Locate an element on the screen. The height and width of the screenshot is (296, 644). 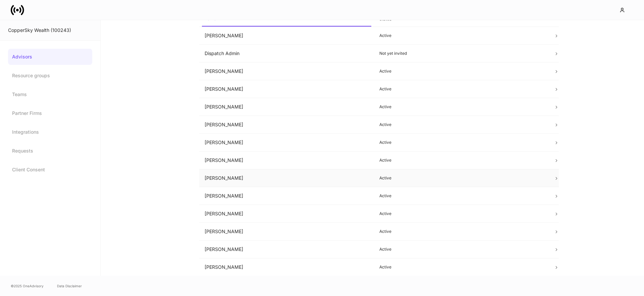
a: Teams is located at coordinates (50, 95).